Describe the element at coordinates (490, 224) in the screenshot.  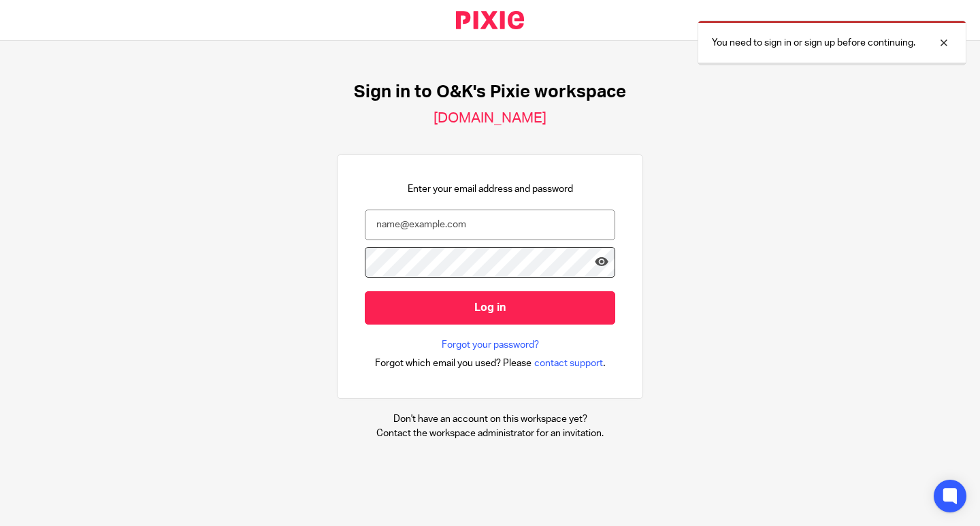
I see `input: name@example.com` at that location.